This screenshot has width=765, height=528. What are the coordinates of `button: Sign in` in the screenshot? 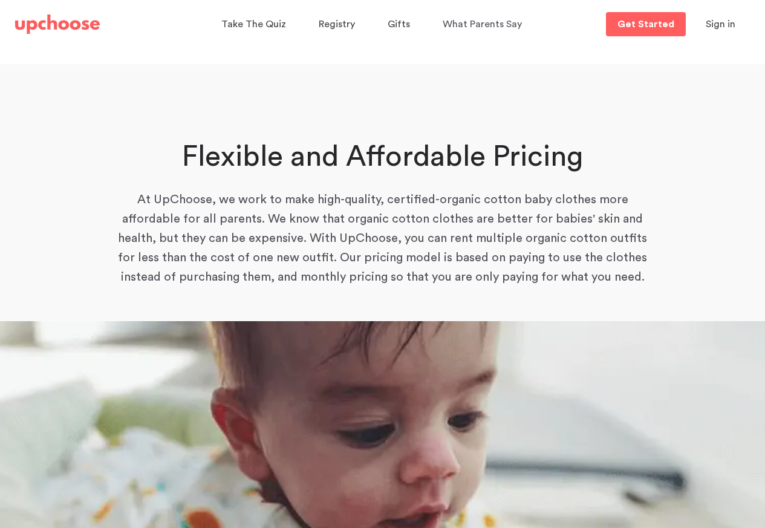 It's located at (720, 24).